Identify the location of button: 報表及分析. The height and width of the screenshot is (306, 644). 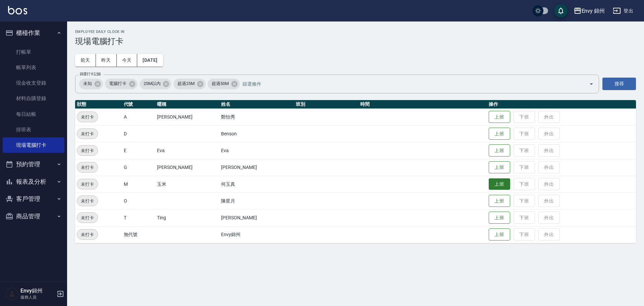
(34, 182).